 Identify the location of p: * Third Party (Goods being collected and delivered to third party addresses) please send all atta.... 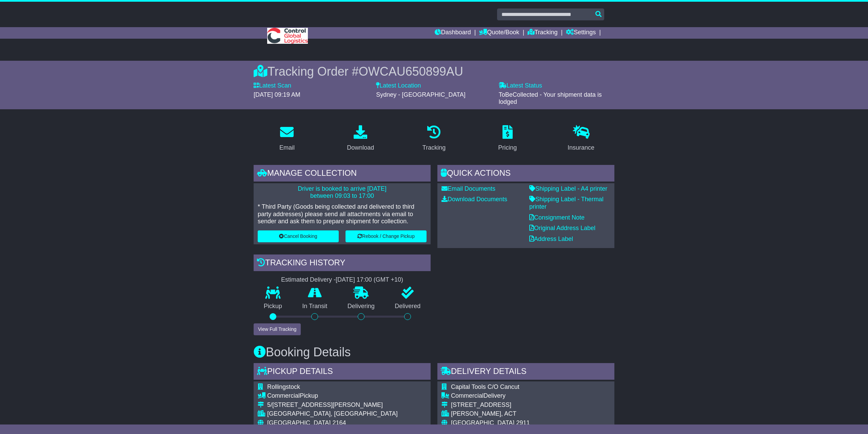
(342, 214).